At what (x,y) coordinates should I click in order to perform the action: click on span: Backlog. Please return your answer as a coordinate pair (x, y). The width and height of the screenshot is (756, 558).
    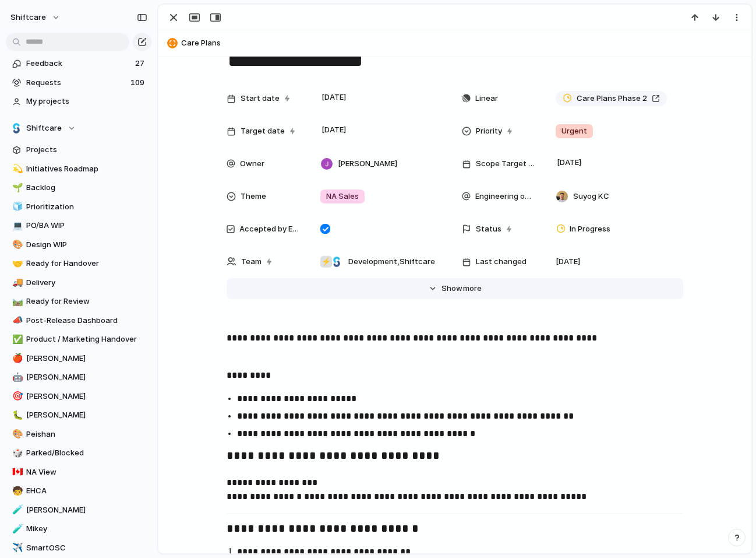
    Looking at the image, I should click on (87, 188).